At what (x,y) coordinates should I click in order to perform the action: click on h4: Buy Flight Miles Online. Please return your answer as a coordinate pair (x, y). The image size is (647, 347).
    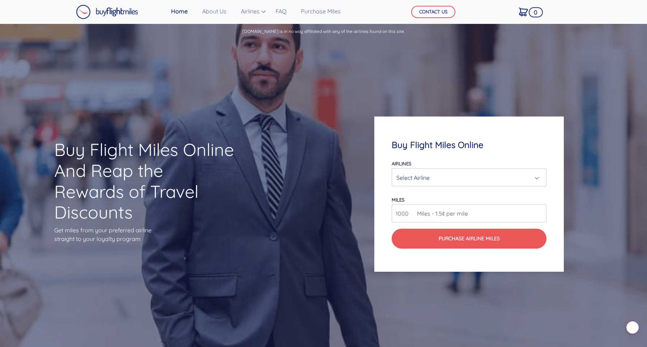
    Looking at the image, I should click on (469, 145).